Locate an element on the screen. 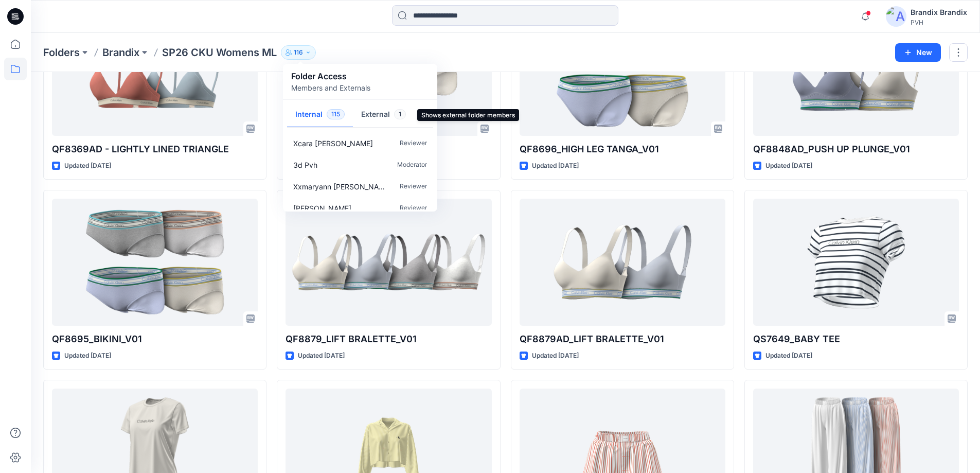 The image size is (980, 473). button: External is located at coordinates (383, 115).